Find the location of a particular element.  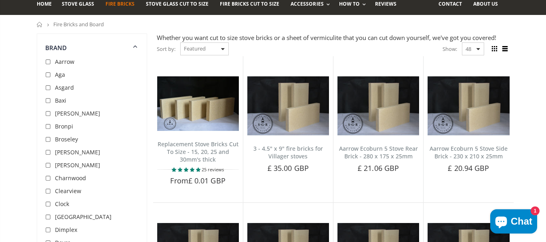

span: Accessories is located at coordinates (307, 4).